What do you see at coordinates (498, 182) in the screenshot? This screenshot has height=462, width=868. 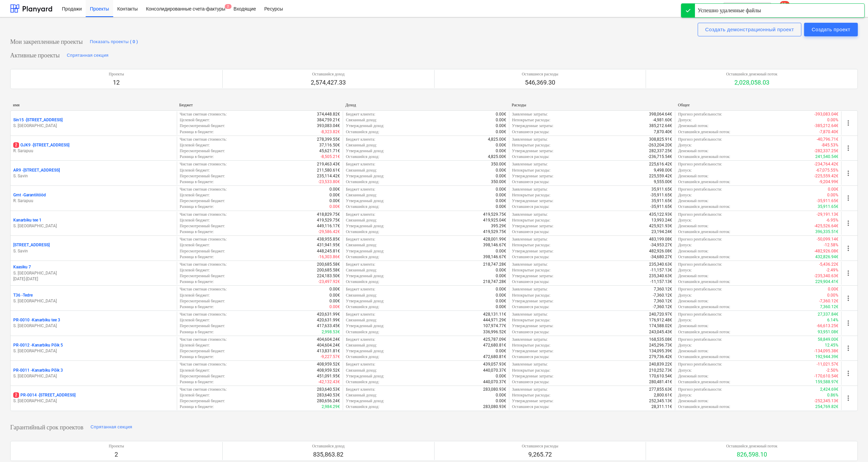 I see `p: 350.00€` at bounding box center [498, 182].